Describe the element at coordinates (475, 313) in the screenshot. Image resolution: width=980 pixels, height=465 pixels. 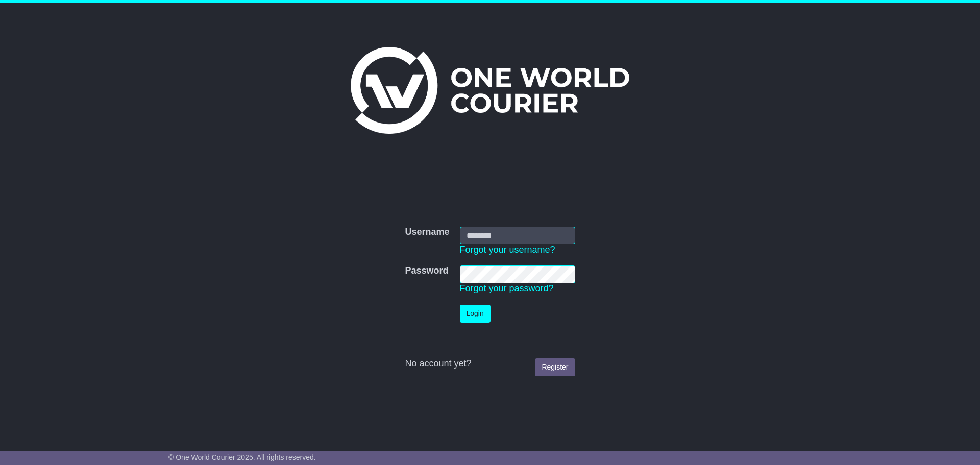
I see `button: Login` at that location.